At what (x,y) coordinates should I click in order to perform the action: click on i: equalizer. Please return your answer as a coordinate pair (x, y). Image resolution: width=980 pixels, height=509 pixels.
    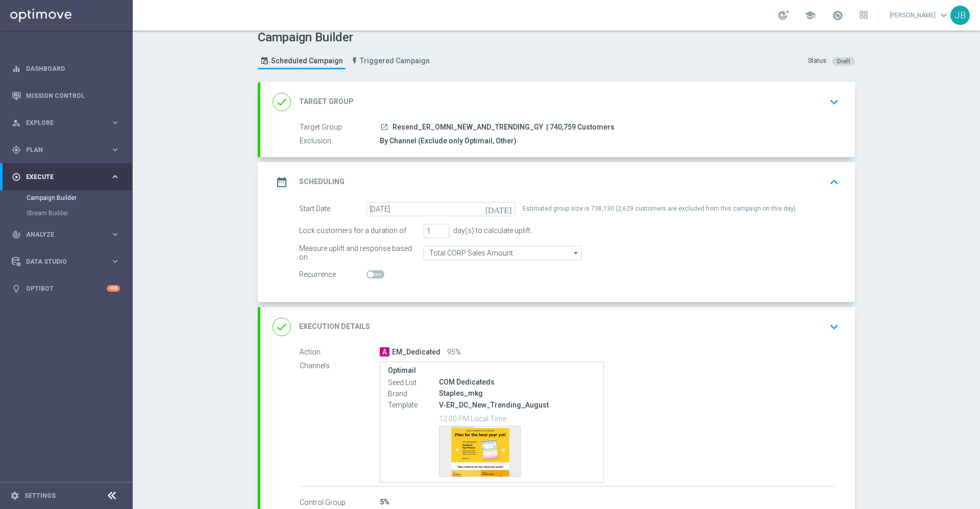
    Looking at the image, I should click on (16, 69).